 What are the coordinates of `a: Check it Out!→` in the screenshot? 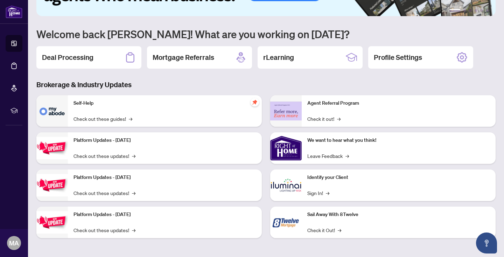 It's located at (324, 230).